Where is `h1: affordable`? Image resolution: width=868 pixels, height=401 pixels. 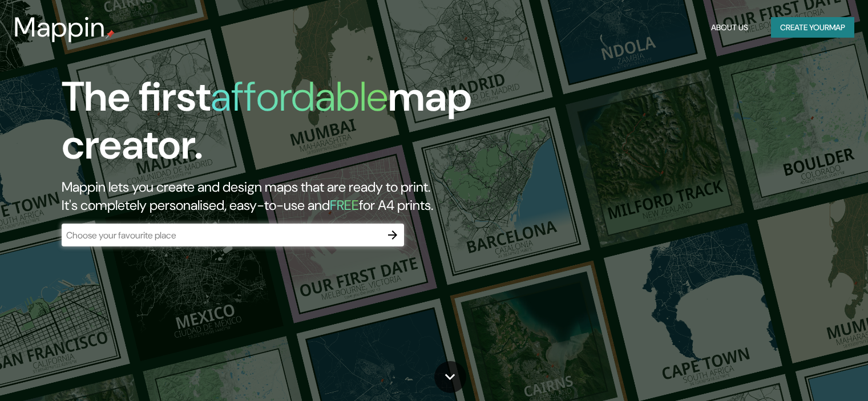
h1: affordable is located at coordinates (299, 96).